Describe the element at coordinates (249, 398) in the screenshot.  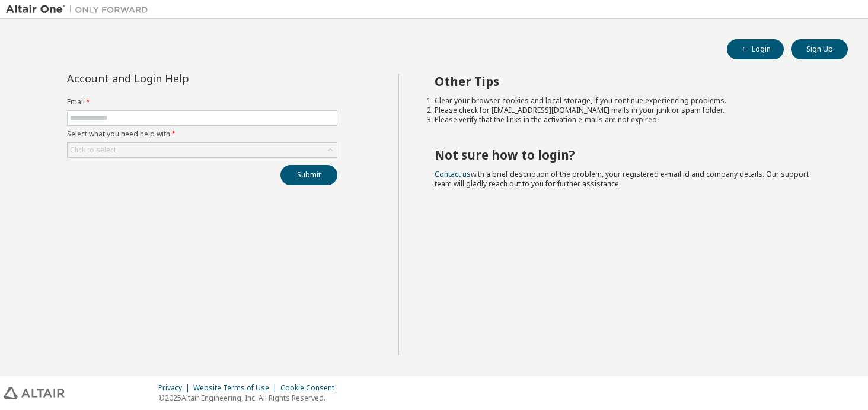
I see `p: © 2025 Altair Engineering, Inc. All Rights Reserved.` at that location.